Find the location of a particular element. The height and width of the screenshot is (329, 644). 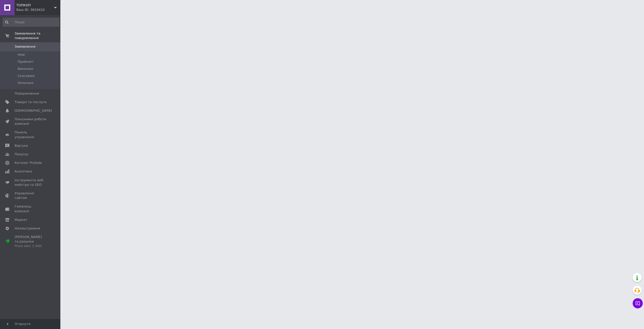

span: Замовлення та повідомлення is located at coordinates (37, 36).